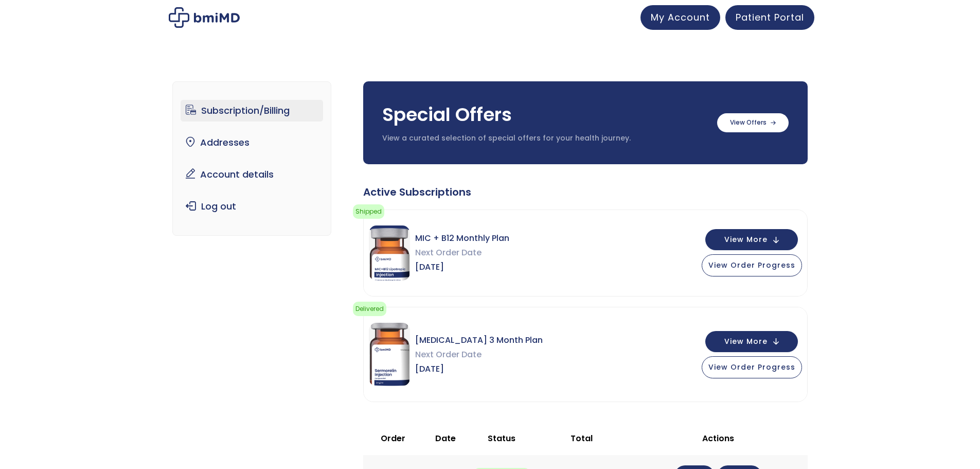 The width and height of the screenshot is (980, 469). What do you see at coordinates (581, 438) in the screenshot?
I see `span: Total` at bounding box center [581, 438].